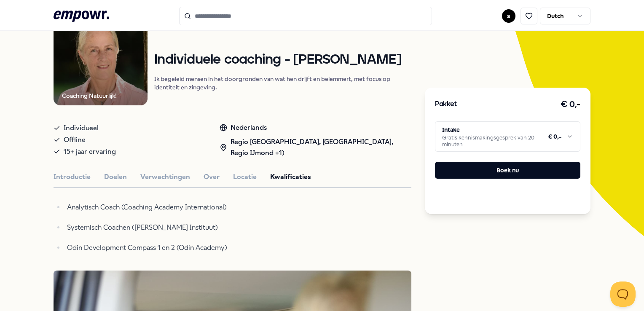 The height and width of the screenshot is (311, 644). Describe the element at coordinates (81, 128) in the screenshot. I see `span: Individueel` at that location.